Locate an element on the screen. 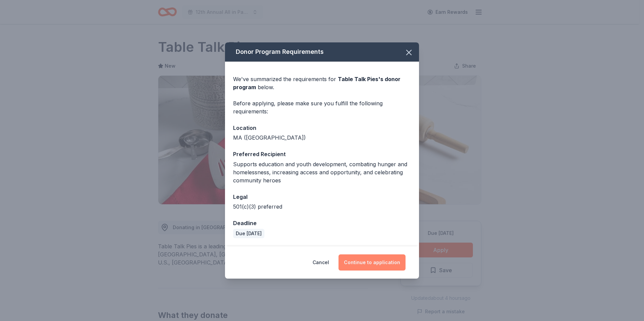  div: Preferred Recipient is located at coordinates (322, 154).